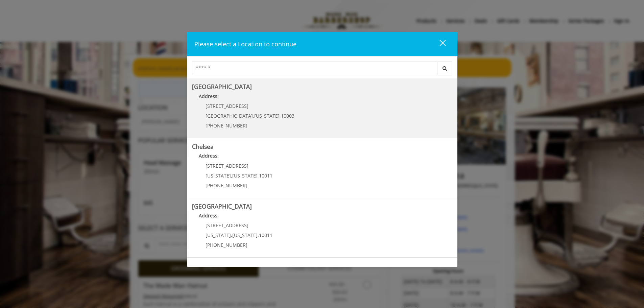  What do you see at coordinates (203, 146) in the screenshot?
I see `b: Chelsea` at bounding box center [203, 146].